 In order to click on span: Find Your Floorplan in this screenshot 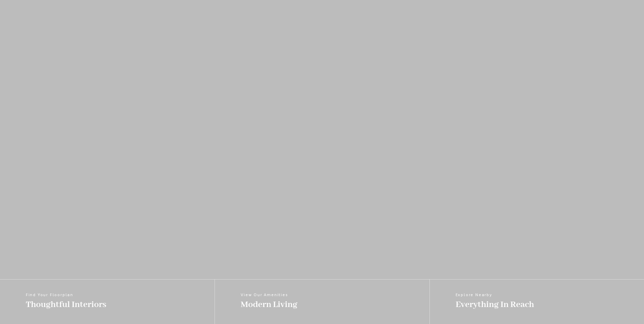, I will do `click(66, 295)`.